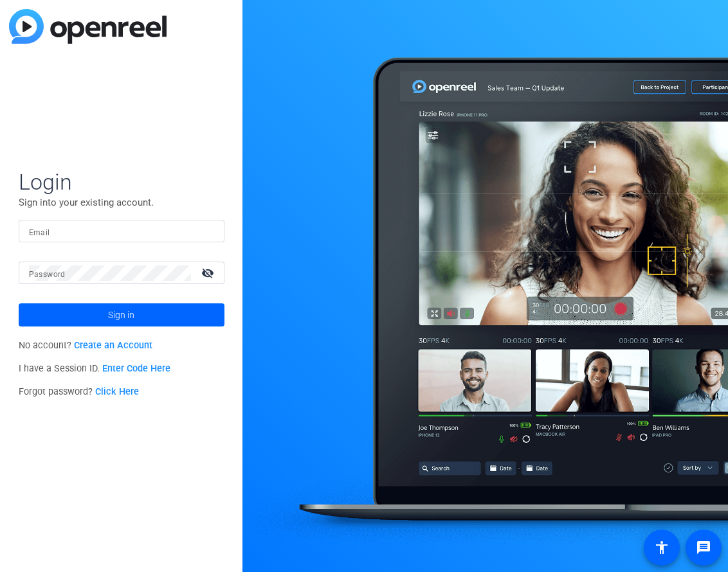  I want to click on a: Click Here, so click(117, 392).